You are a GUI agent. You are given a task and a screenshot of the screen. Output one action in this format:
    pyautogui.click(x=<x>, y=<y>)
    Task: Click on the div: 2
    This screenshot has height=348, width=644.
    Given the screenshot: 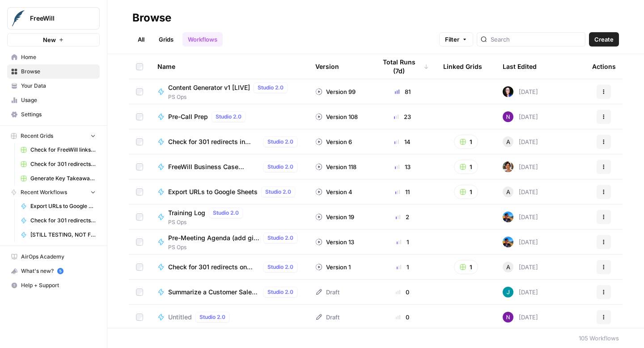 What is the action you would take?
    pyautogui.click(x=403, y=217)
    